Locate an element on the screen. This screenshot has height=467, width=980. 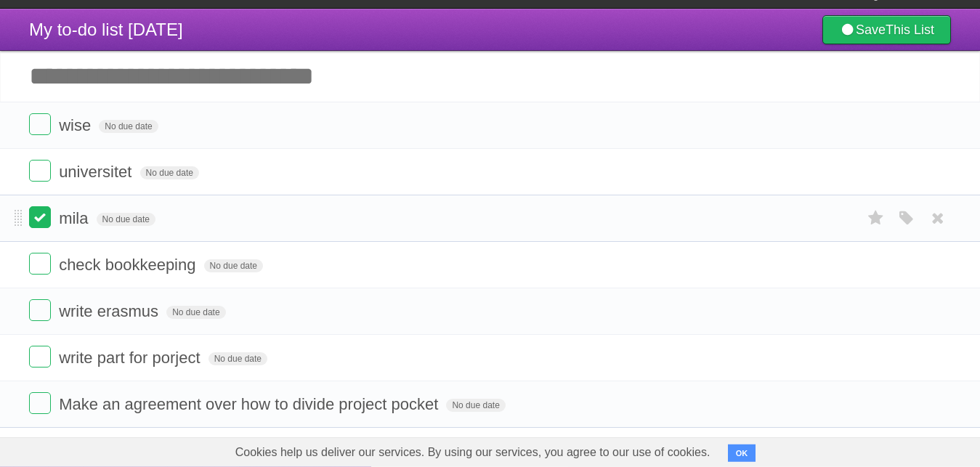
span: write part for porject is located at coordinates (131, 358).